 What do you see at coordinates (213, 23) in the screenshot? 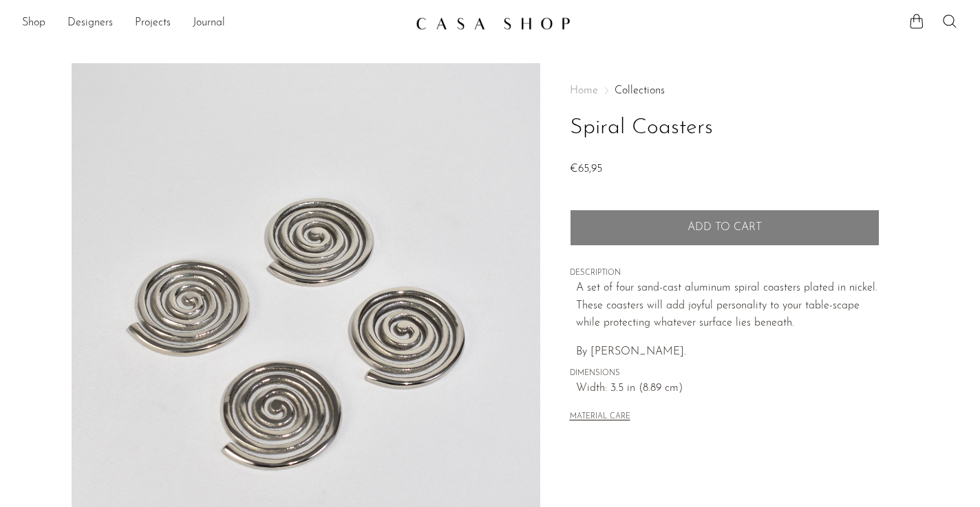
I see `nav: Desktop navigation` at bounding box center [213, 23].